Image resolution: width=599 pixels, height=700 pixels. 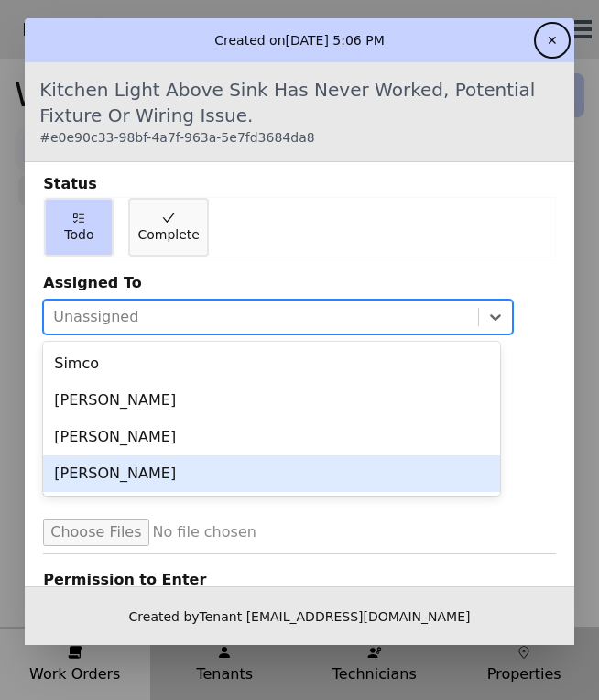 I want to click on span: Complete, so click(x=168, y=234).